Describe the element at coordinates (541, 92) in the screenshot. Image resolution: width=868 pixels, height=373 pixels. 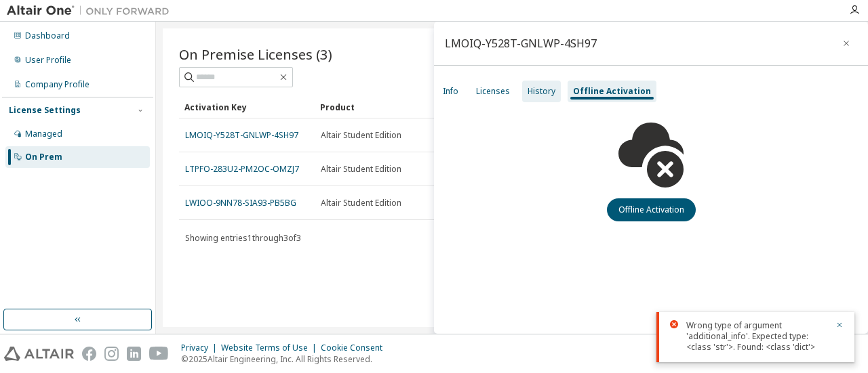
I see `div: History` at that location.